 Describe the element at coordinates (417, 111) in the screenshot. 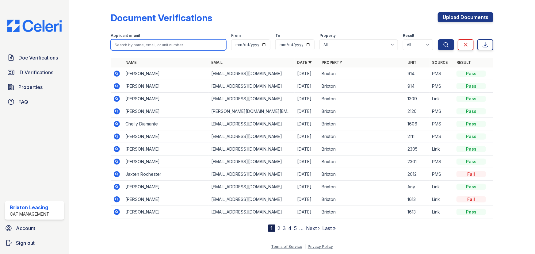

I see `td: 2120` at that location.